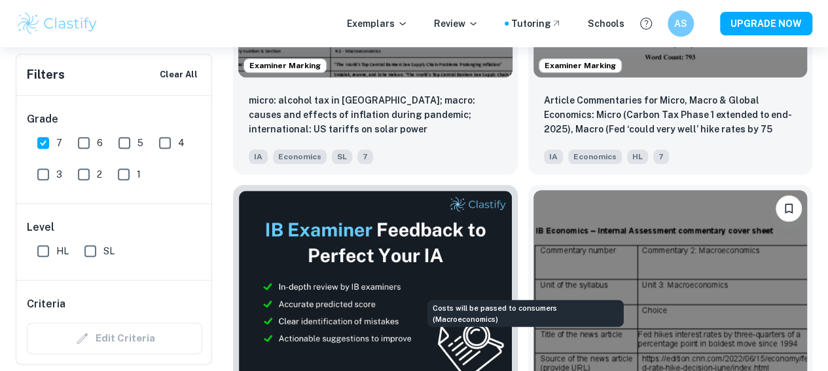 This screenshot has height=371, width=828. What do you see at coordinates (377, 24) in the screenshot?
I see `p: Exemplars` at bounding box center [377, 24].